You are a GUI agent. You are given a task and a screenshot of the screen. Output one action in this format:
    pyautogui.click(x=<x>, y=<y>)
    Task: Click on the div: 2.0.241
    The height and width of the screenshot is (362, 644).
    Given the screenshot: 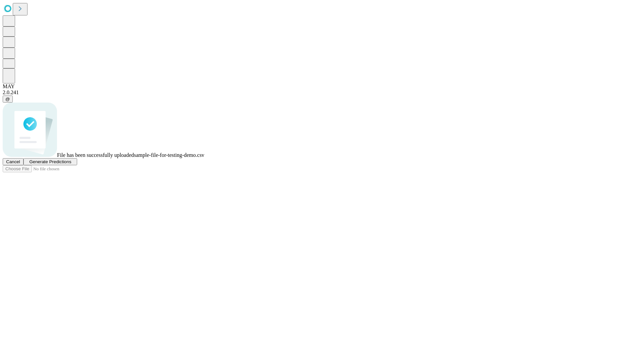 What is the action you would take?
    pyautogui.click(x=322, y=93)
    